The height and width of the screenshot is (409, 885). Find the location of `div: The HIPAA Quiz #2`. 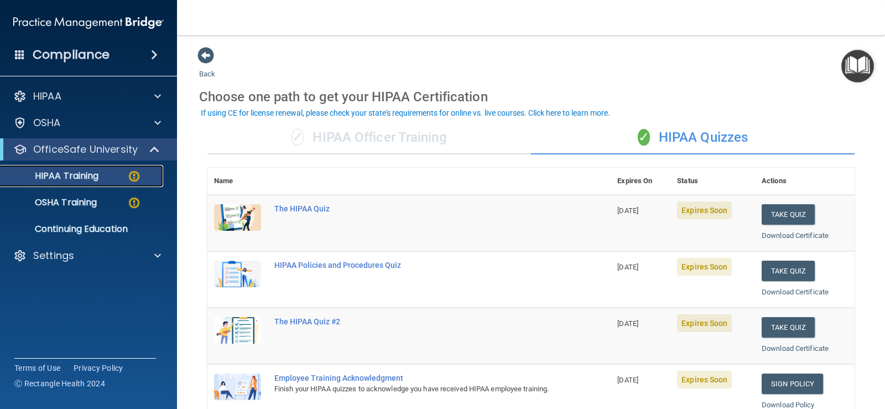

div: The HIPAA Quiz #2 is located at coordinates (415, 321).